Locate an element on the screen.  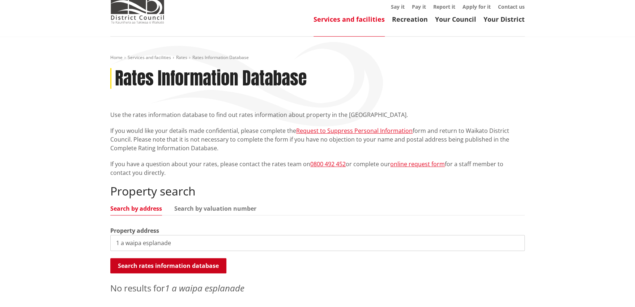
nav: breadcrumb is located at coordinates (318, 57).